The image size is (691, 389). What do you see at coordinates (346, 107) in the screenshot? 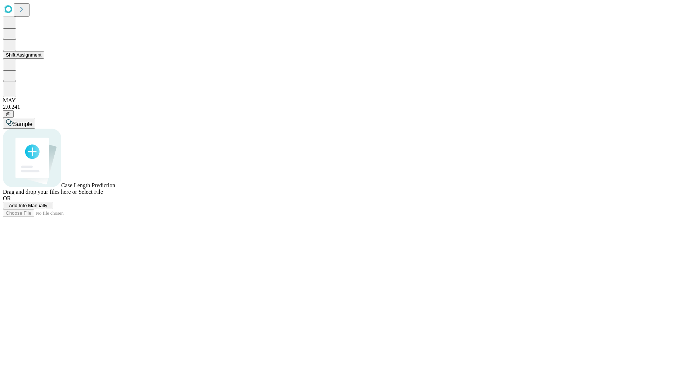
I see `div: 2.0.241` at bounding box center [346, 107].